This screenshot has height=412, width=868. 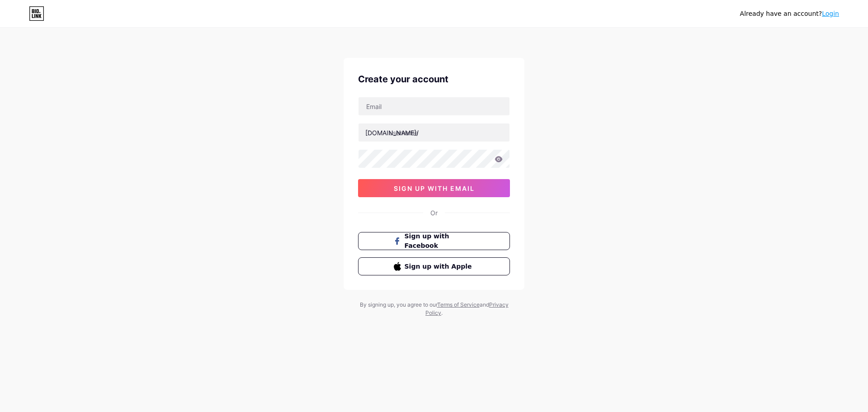 What do you see at coordinates (434, 241) in the screenshot?
I see `button: Sign up with Facebook` at bounding box center [434, 241].